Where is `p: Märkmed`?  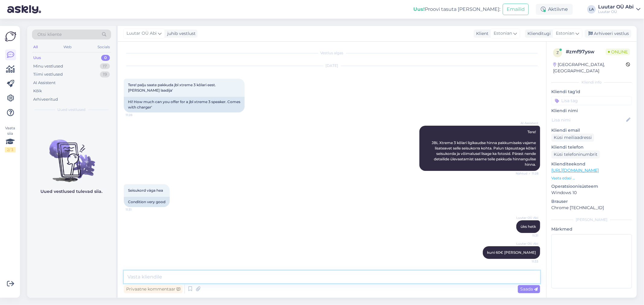
p: Märkmed is located at coordinates (591, 229).